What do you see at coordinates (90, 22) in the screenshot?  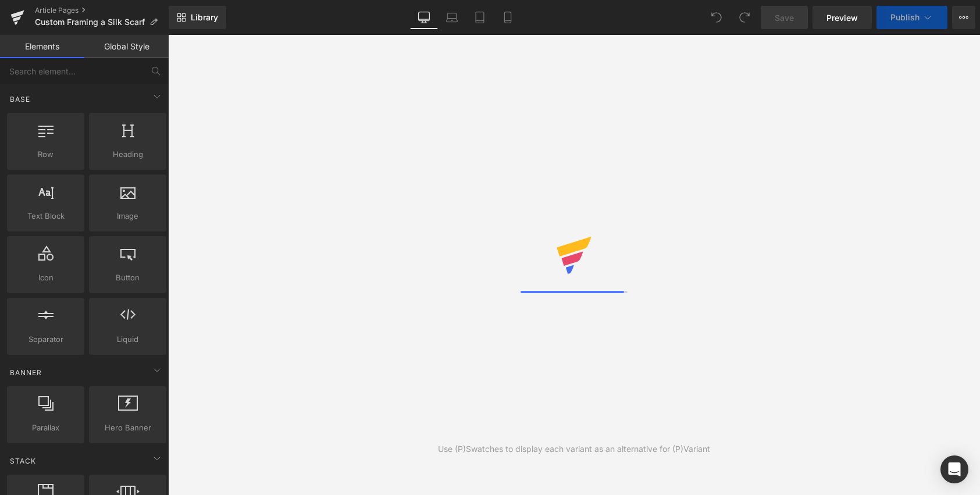 I see `span: Custom Framing a Silk Scarf` at bounding box center [90, 22].